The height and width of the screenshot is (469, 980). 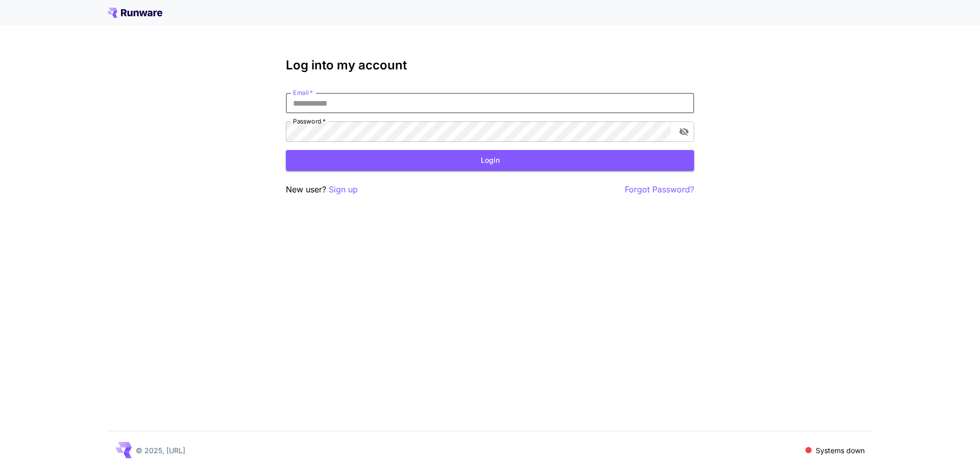 I want to click on label: Email, so click(x=303, y=92).